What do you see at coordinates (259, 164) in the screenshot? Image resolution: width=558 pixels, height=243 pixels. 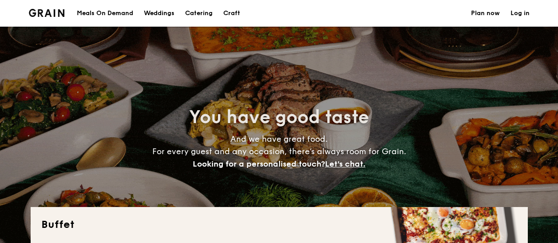 I see `span: Looking for a personalised touch?` at bounding box center [259, 164].